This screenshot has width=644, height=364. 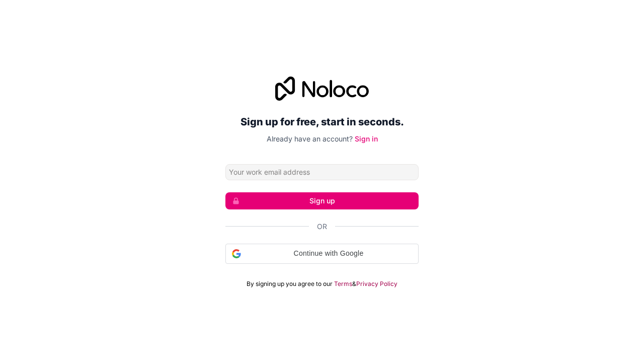 I want to click on span: Or, so click(x=322, y=226).